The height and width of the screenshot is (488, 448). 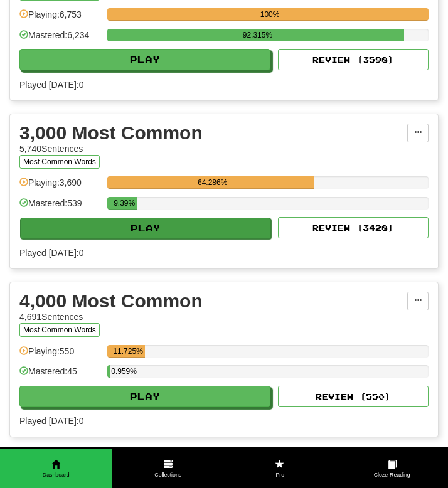 I want to click on div: Mastered: 539, so click(x=60, y=207).